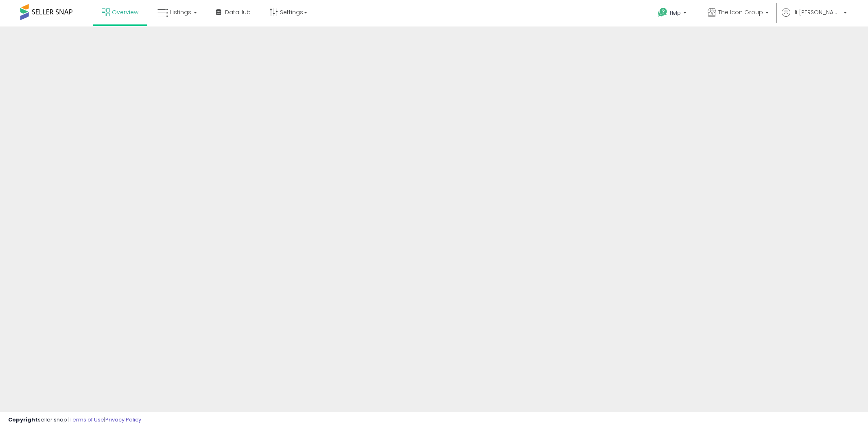  I want to click on i: Get Help, so click(663, 12).